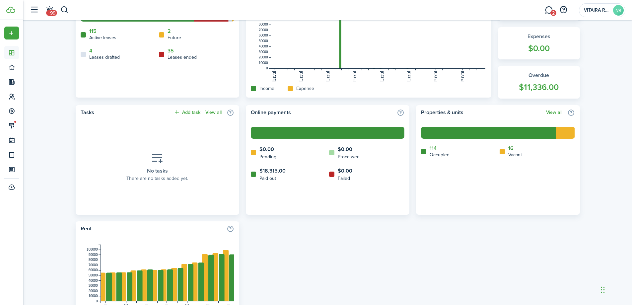 This screenshot has width=632, height=305. What do you see at coordinates (11, 10) in the screenshot?
I see `img: TenantCloud` at bounding box center [11, 10].